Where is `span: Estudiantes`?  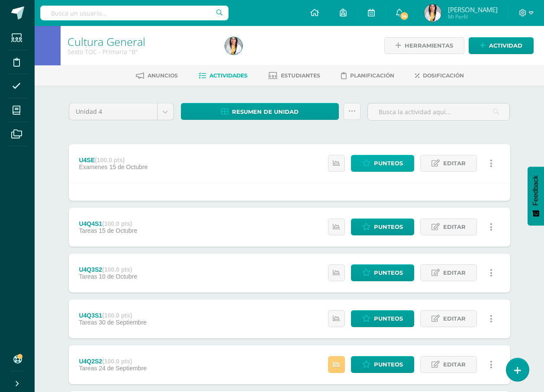 span: Estudiantes is located at coordinates (301, 75).